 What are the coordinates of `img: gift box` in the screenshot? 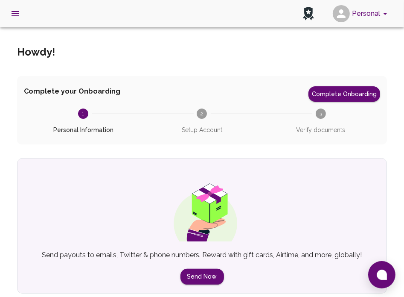 It's located at (202, 209).